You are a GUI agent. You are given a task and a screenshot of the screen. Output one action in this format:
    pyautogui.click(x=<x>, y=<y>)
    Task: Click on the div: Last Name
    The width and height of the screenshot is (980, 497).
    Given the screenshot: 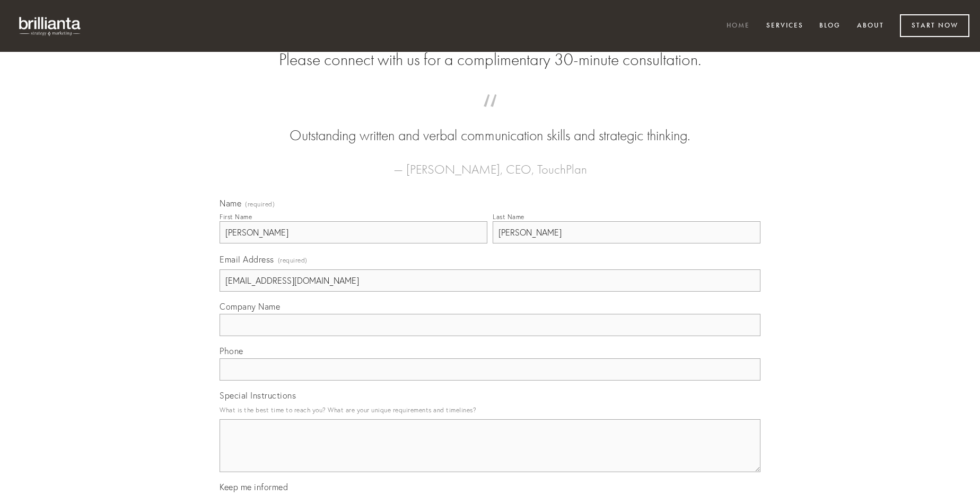 What is the action you would take?
    pyautogui.click(x=509, y=217)
    